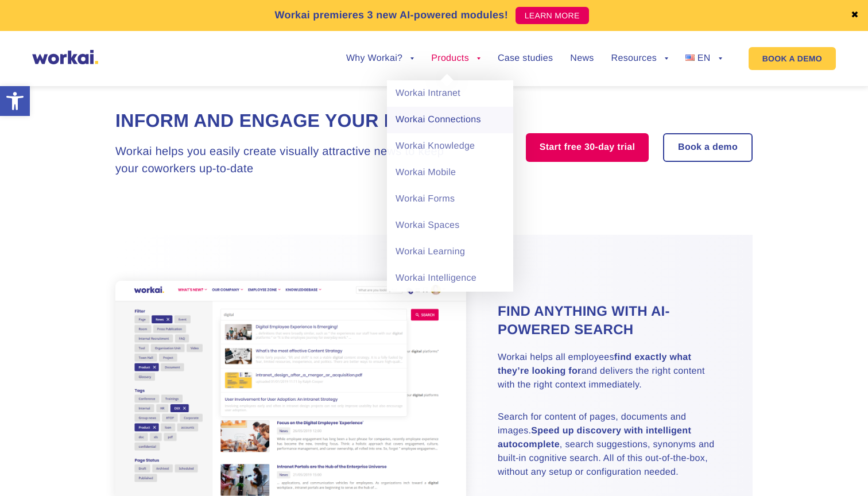 The image size is (868, 496). Describe the element at coordinates (792, 58) in the screenshot. I see `a: BOOK A DEMO` at that location.